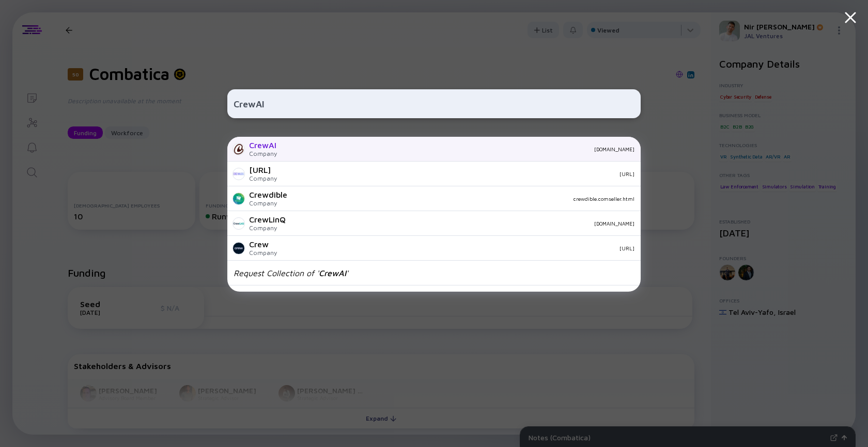 The image size is (868, 447). I want to click on div: Crew, so click(263, 245).